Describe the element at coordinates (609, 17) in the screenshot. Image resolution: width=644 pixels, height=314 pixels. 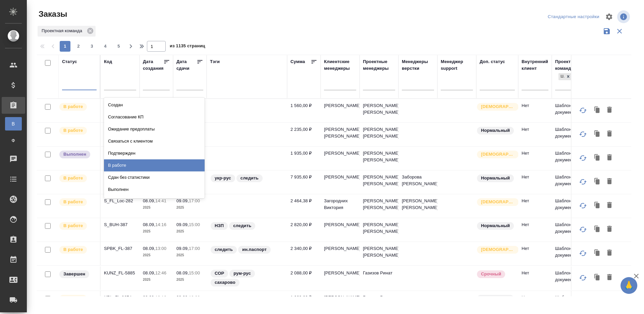
I see `span: Настроить таблицу` at that location.